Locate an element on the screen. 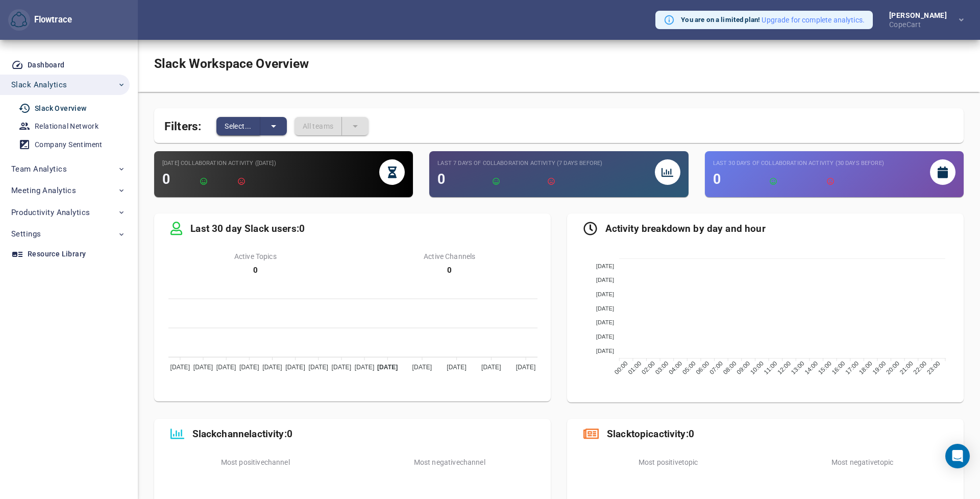 This screenshot has width=980, height=499. tspan: 08:00 is located at coordinates (731, 368).